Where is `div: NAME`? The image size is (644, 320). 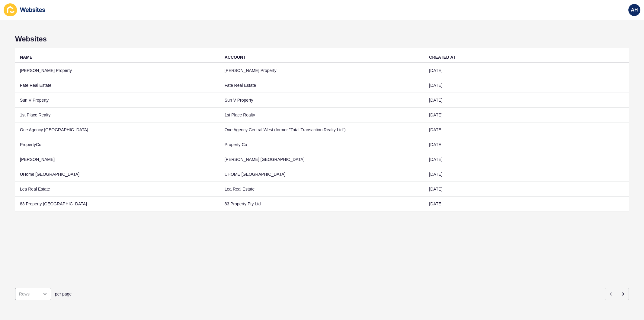
div: NAME is located at coordinates (26, 57).